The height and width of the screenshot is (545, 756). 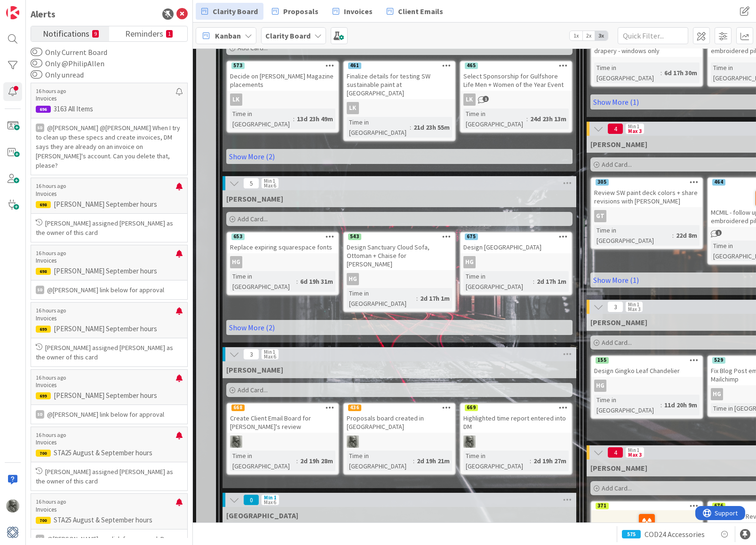 What do you see at coordinates (42, 14) in the screenshot?
I see `div: Alerts` at bounding box center [42, 14].